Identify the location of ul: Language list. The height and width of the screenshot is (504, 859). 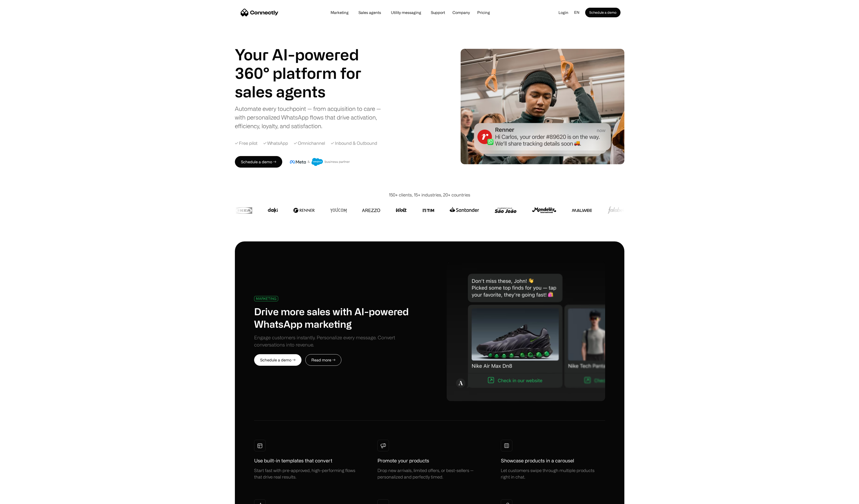
(20, 499).